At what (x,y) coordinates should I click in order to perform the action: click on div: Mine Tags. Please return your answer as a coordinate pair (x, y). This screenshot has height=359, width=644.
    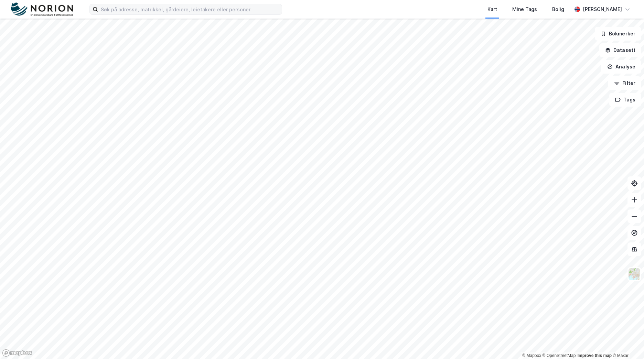
    Looking at the image, I should click on (524, 9).